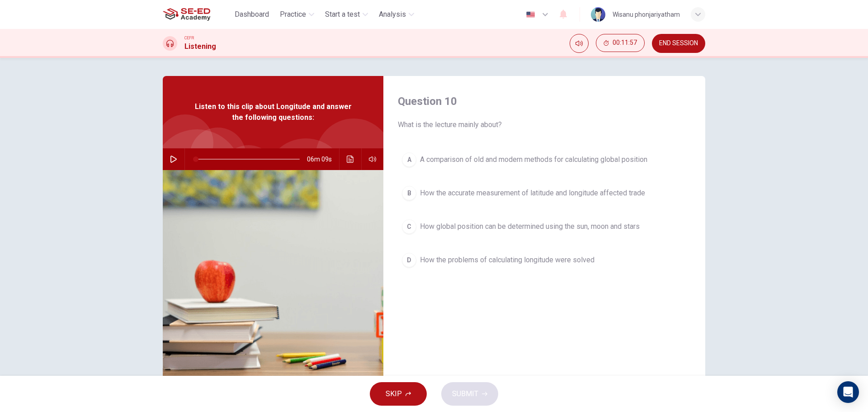 The image size is (868, 412). What do you see at coordinates (394, 394) in the screenshot?
I see `span: SKIP` at bounding box center [394, 394].